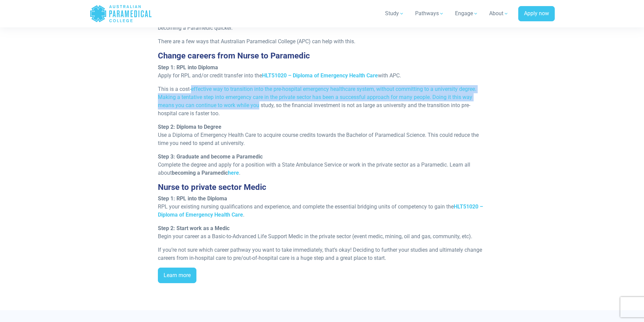 The image size is (644, 322). Describe the element at coordinates (498, 14) in the screenshot. I see `a: About` at that location.